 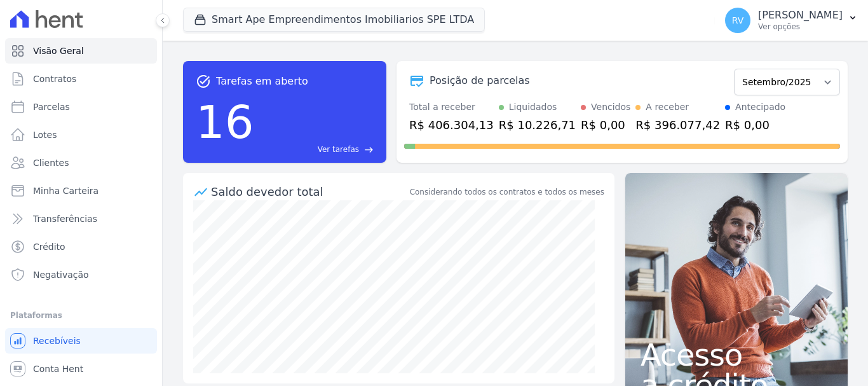 I want to click on a: Negativação, so click(x=81, y=275).